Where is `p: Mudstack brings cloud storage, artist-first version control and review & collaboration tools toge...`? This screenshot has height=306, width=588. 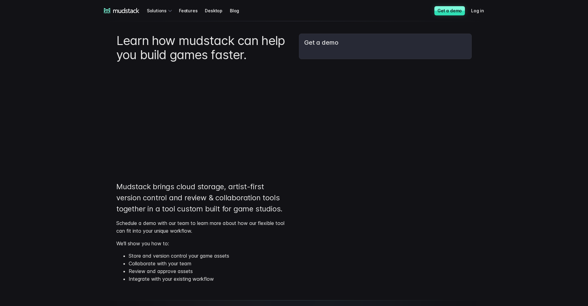 p: Mudstack brings cloud storage, artist-first version control and review & collaboration tools toge... is located at coordinates (203, 198).